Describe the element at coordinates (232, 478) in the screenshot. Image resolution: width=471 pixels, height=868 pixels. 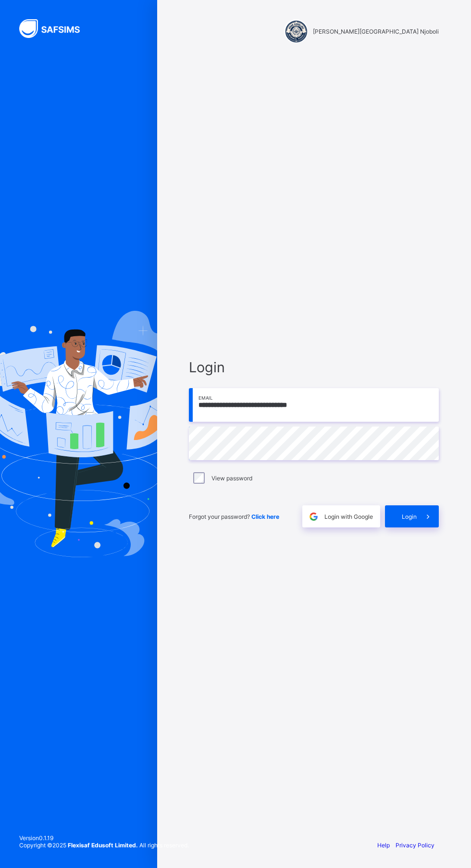
I see `label: View password` at that location.